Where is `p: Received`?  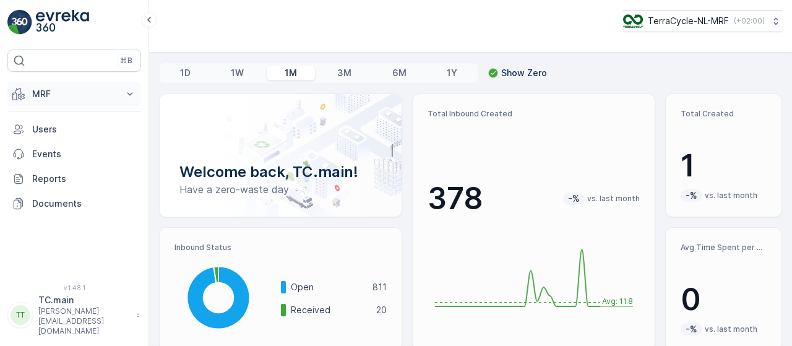 p: Received is located at coordinates (329, 310).